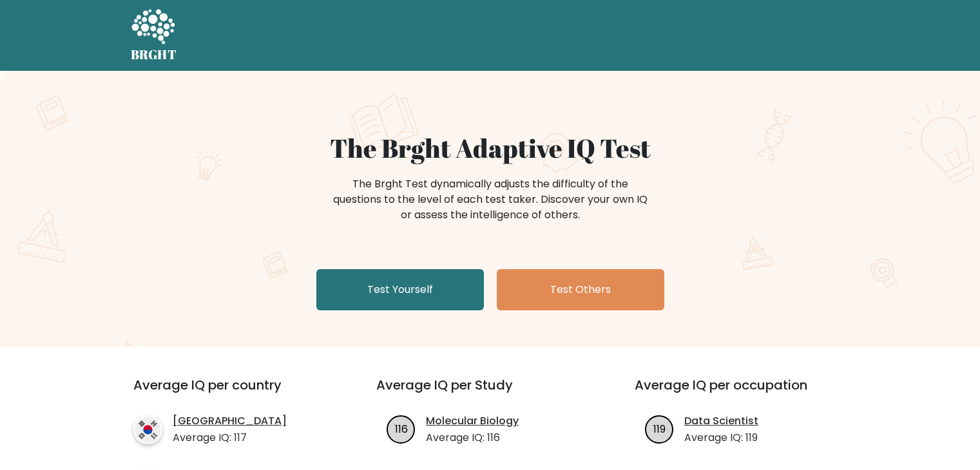  What do you see at coordinates (401, 428) in the screenshot?
I see `text: 116` at bounding box center [401, 428].